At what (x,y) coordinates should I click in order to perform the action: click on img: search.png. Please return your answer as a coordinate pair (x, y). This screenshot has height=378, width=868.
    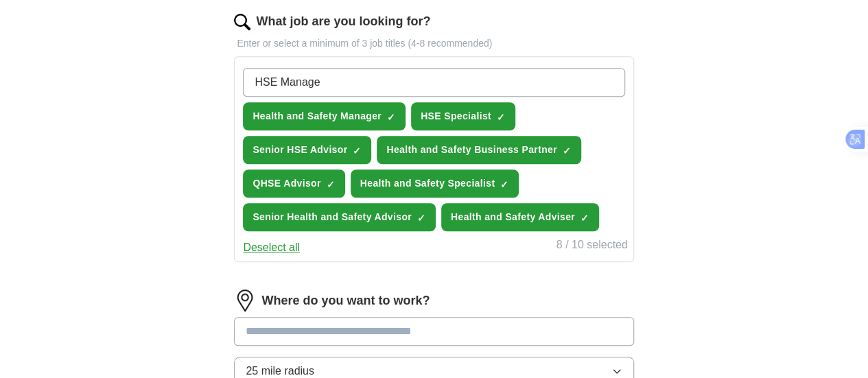
    Looking at the image, I should click on (243, 22).